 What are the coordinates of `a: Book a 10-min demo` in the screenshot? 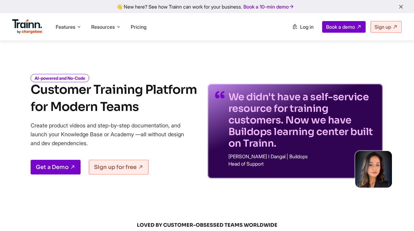 It's located at (269, 7).